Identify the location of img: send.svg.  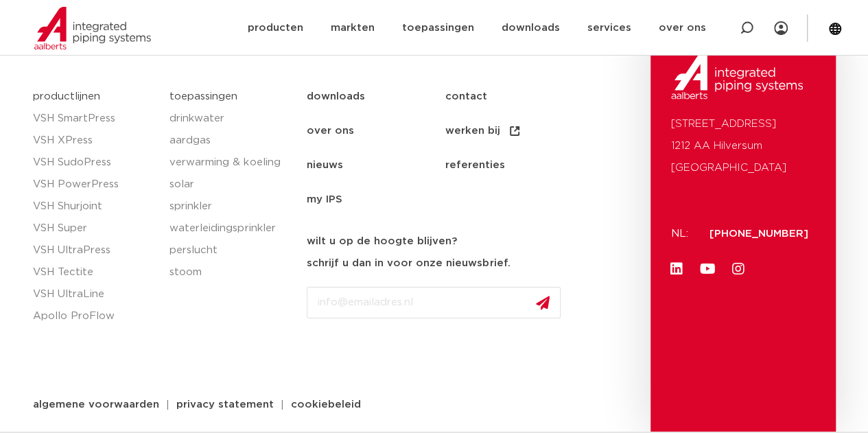
(543, 303).